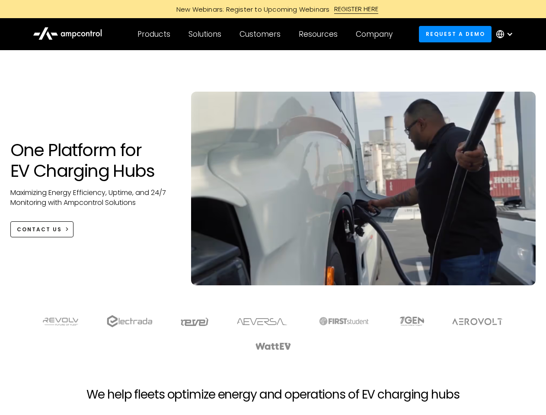 The image size is (546, 415). Describe the element at coordinates (273, 9) in the screenshot. I see `a: New Webinars: Register to Upcoming WebinarsREGISTER HERE` at that location.